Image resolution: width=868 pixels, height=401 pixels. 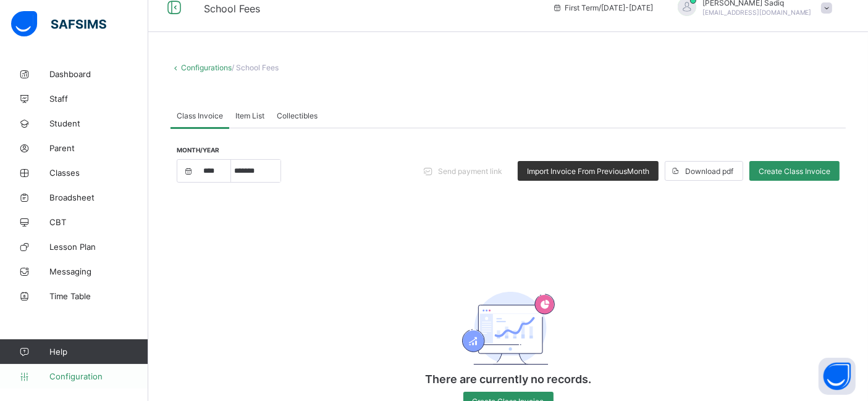 I want to click on span: Student, so click(x=99, y=124).